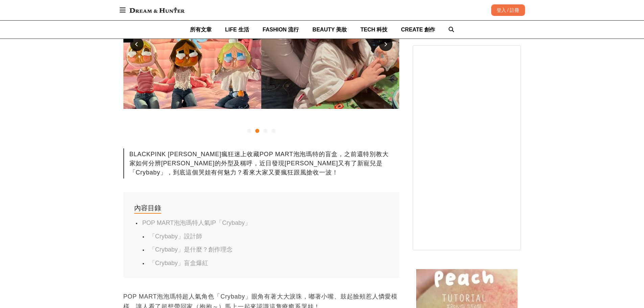 Image resolution: width=644 pixels, height=308 pixels. Describe the element at coordinates (237, 30) in the screenshot. I see `a: LIFE 生活` at that location.